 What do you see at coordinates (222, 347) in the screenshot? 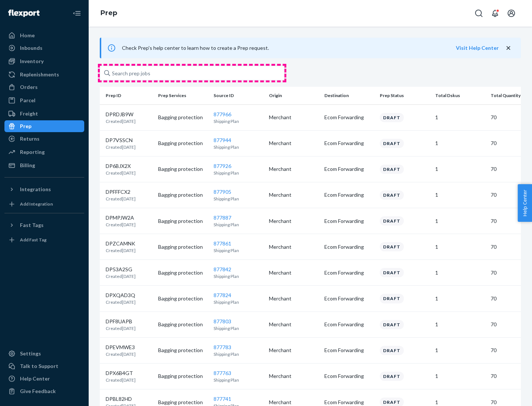
I see `a: 877783` at bounding box center [222, 347].